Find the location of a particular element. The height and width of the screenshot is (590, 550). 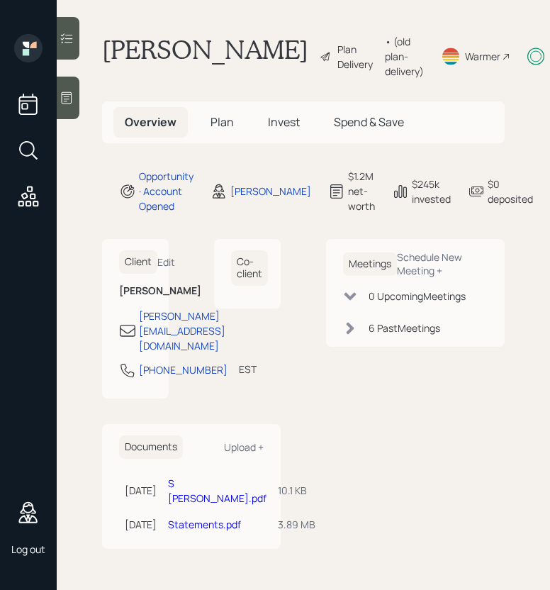

h6: Co-client is located at coordinates (249, 268).